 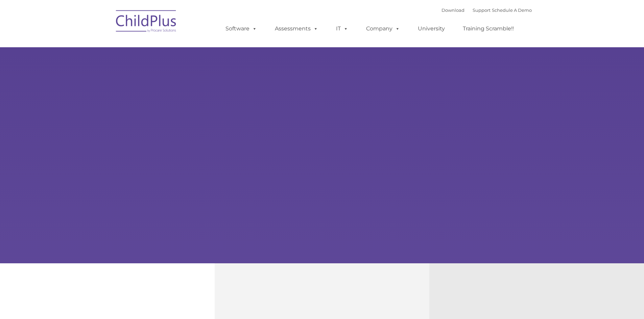 I want to click on a: Download, so click(x=453, y=10).